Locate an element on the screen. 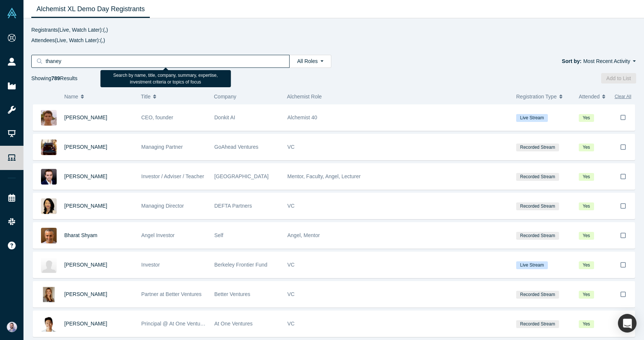 Image resolution: width=644 pixels, height=340 pixels. button: Attended is located at coordinates (593, 96).